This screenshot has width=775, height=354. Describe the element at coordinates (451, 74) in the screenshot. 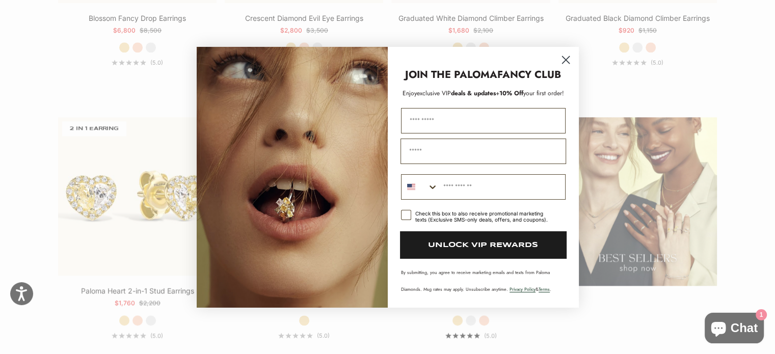

I see `strong: JOIN THE PALOMA` at that location.